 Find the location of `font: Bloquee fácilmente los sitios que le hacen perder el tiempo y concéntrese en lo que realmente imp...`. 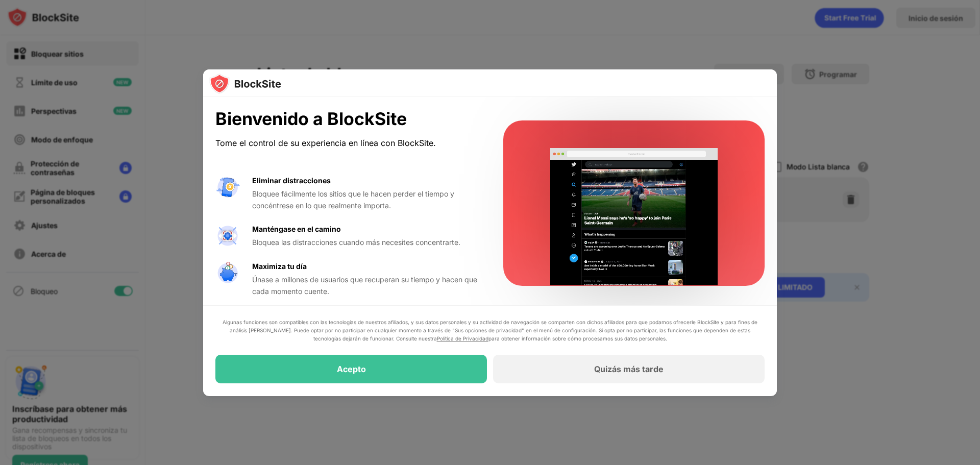

font: Bloquee fácilmente los sitios que le hacen perder el tiempo y concéntrese en lo que realmente imp... is located at coordinates (353, 199).